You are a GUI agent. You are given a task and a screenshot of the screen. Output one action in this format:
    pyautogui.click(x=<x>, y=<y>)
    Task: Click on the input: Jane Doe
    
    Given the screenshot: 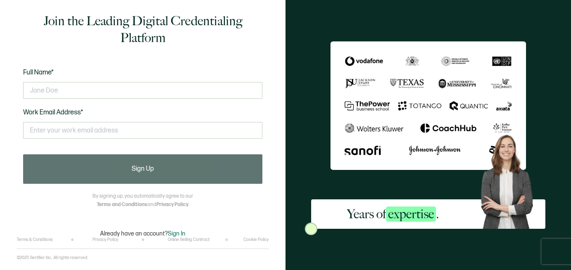 What is the action you would take?
    pyautogui.click(x=143, y=90)
    